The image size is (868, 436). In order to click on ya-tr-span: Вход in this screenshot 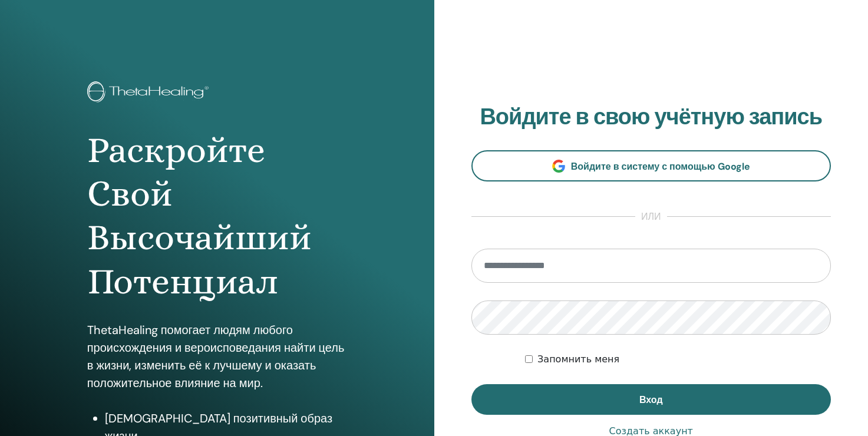, I will do `click(652, 399)`.